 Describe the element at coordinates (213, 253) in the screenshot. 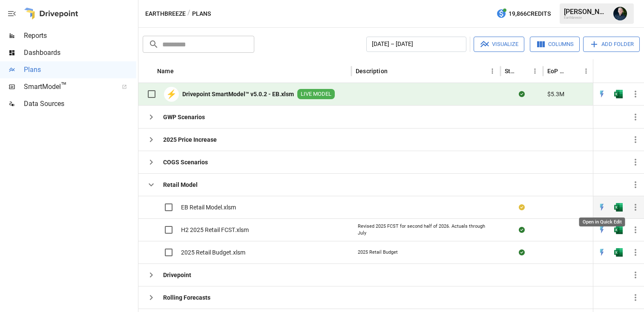

I see `span: 2025 Retail Budget.xlsm` at that location.